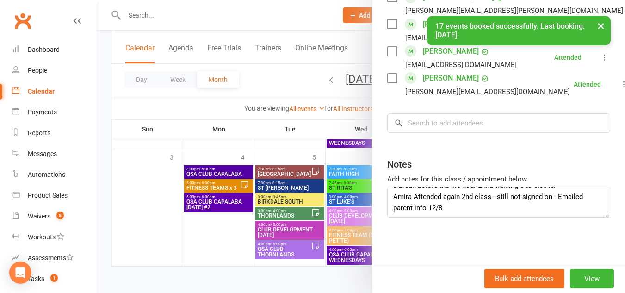  I want to click on div: Waivers, so click(39, 216).